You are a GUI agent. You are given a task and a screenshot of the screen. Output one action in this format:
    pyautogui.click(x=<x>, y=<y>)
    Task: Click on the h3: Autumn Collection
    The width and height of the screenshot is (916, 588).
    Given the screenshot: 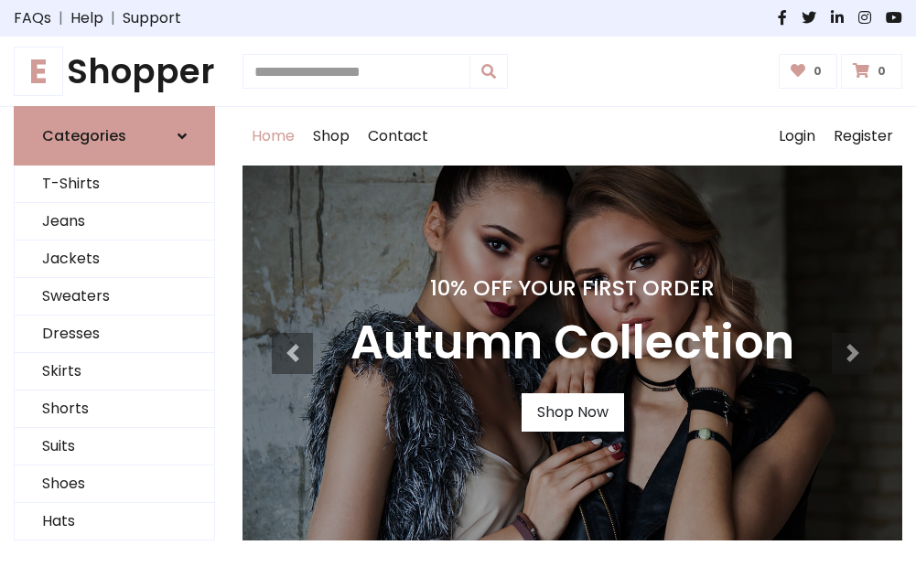 What is the action you would take?
    pyautogui.click(x=572, y=343)
    